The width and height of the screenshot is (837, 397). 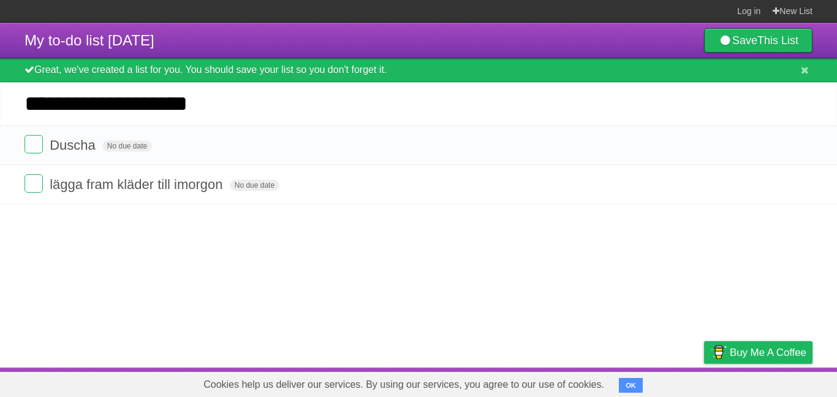 I want to click on a: About, so click(x=554, y=382).